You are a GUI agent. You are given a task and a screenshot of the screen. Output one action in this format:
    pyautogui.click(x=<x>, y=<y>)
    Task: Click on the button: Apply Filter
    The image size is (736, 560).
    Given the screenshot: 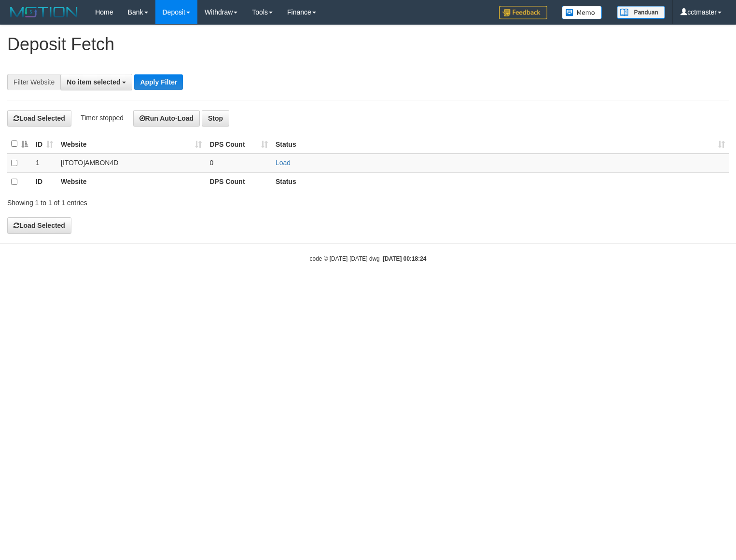 What is the action you would take?
    pyautogui.click(x=158, y=82)
    